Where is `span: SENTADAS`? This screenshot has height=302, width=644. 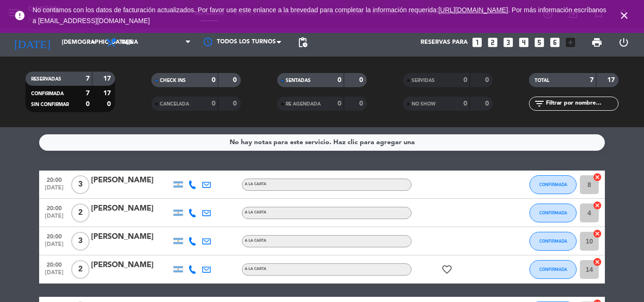
span: SENTADAS is located at coordinates (298, 80).